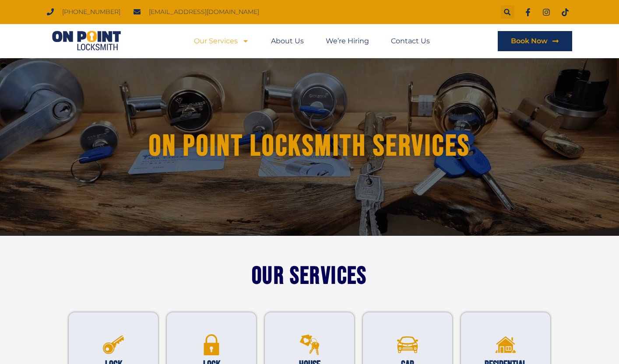 This screenshot has width=619, height=364. Describe the element at coordinates (222, 41) in the screenshot. I see `a: Our Services` at that location.